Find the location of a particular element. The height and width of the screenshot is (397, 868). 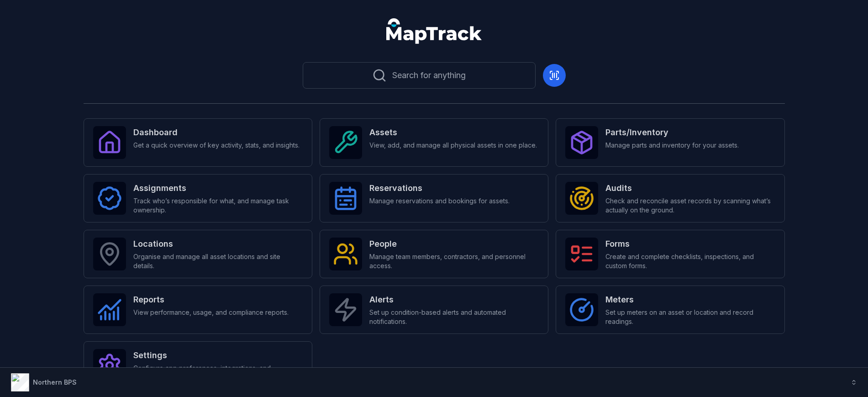

span: Organise and manage all asset locations and site details. is located at coordinates (218, 261).